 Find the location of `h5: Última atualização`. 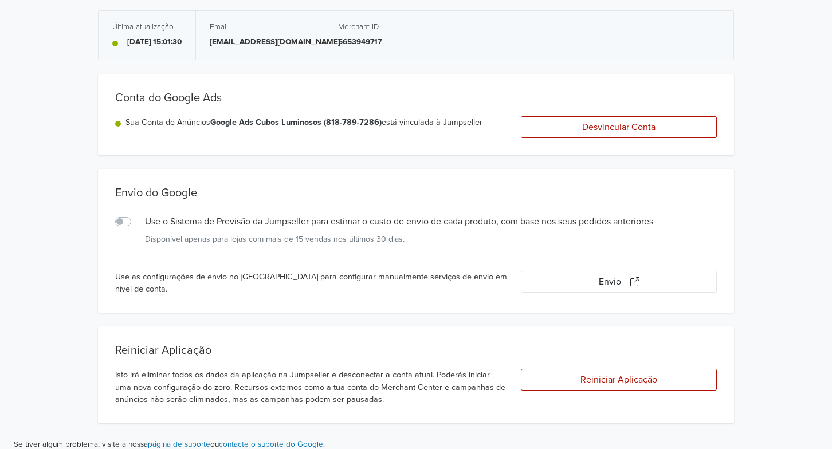

h5: Última atualização is located at coordinates (147, 27).